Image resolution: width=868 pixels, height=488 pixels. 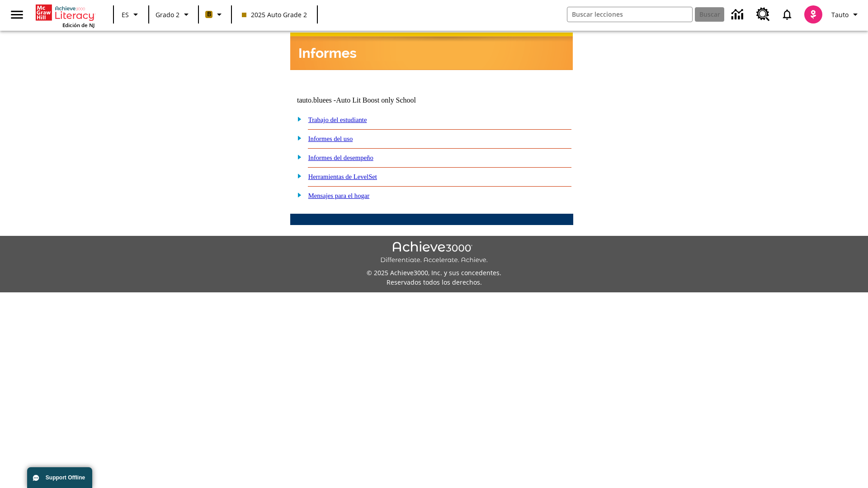 I want to click on div: Portada, so click(x=65, y=15).